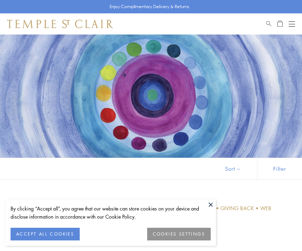 This screenshot has width=302, height=251. What do you see at coordinates (45, 234) in the screenshot?
I see `button: ACCEPT ALL COOKIES` at bounding box center [45, 234].